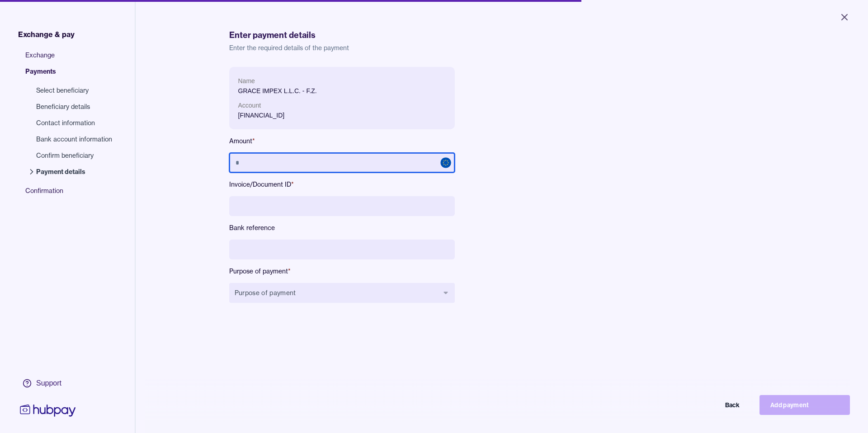 Image resolution: width=868 pixels, height=433 pixels. What do you see at coordinates (74, 90) in the screenshot?
I see `span: Select beneficiary` at bounding box center [74, 90].